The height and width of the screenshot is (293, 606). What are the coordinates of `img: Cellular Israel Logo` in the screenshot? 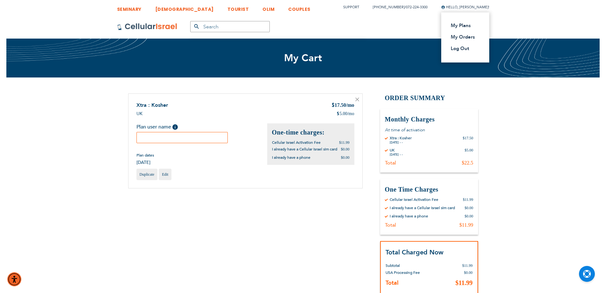 It's located at (147, 27).